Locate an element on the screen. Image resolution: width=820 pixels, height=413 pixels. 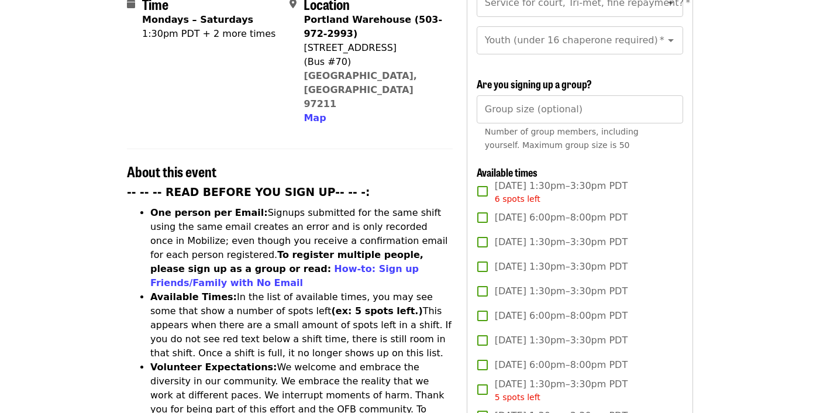
span: 6 spots left is located at coordinates (517, 199).